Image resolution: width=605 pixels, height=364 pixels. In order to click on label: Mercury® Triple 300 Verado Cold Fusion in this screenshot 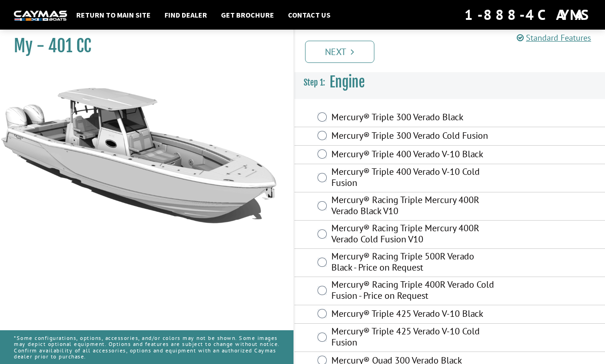, I will do `click(414, 136)`.